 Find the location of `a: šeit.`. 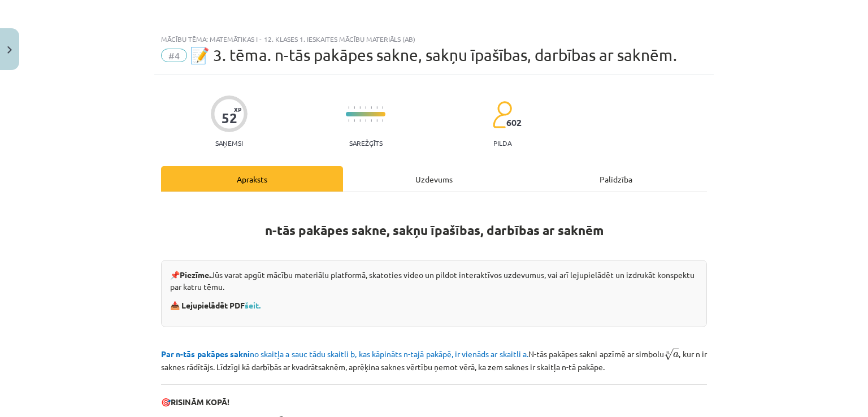

a: šeit. is located at coordinates (252, 305).